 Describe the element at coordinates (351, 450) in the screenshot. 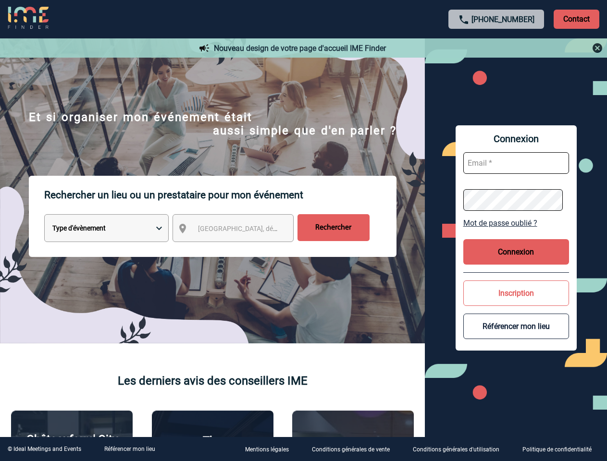

I see `p: Conditions générales de vente` at that location.